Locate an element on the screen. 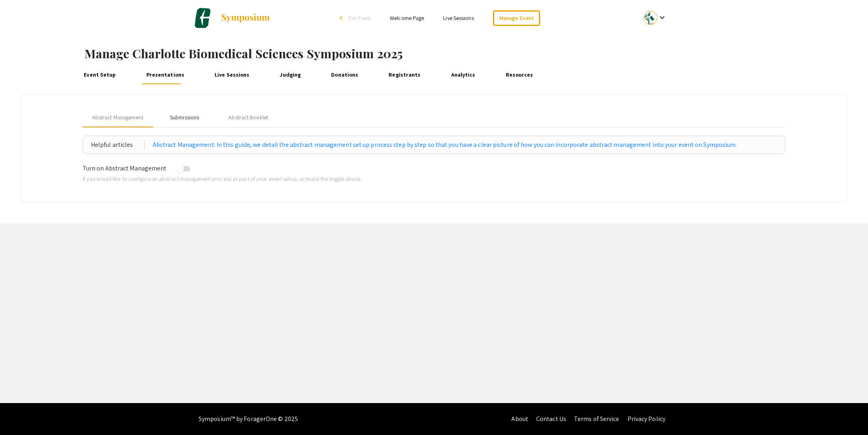  a: About is located at coordinates (520, 419).